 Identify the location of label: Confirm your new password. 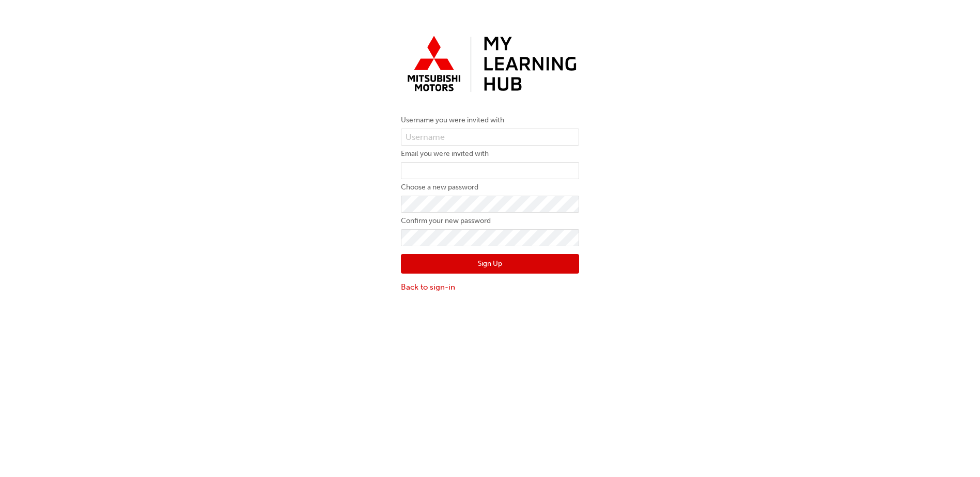
(490, 221).